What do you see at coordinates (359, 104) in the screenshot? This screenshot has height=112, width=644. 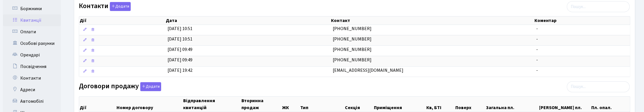 I see `th: Секція` at bounding box center [359, 104].